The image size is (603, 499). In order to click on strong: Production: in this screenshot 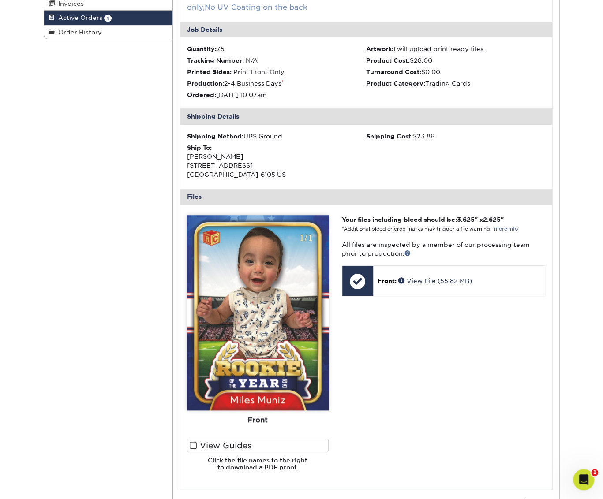, I will do `click(206, 83)`.